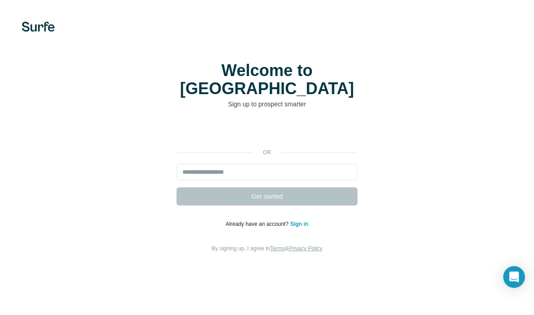 Image resolution: width=534 pixels, height=315 pixels. I want to click on a: Privacy Policy, so click(306, 249).